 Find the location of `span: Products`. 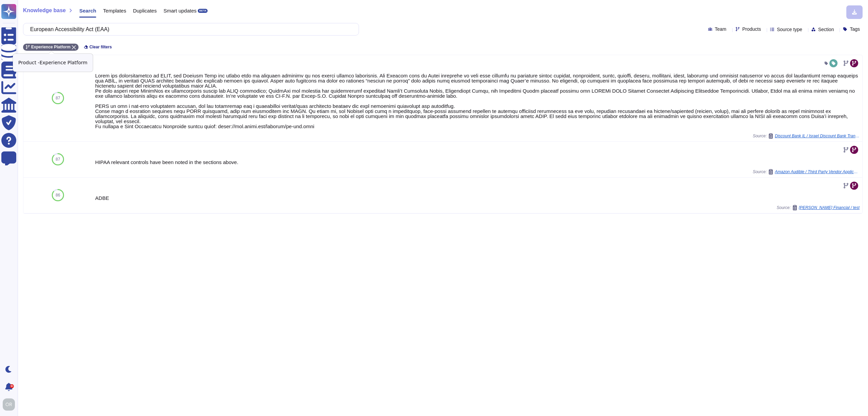

span: Products is located at coordinates (751, 29).